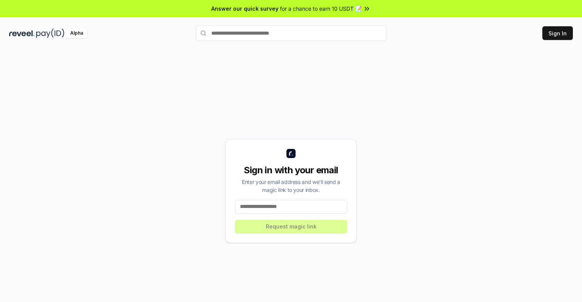  Describe the element at coordinates (50, 33) in the screenshot. I see `img: pay_id` at that location.